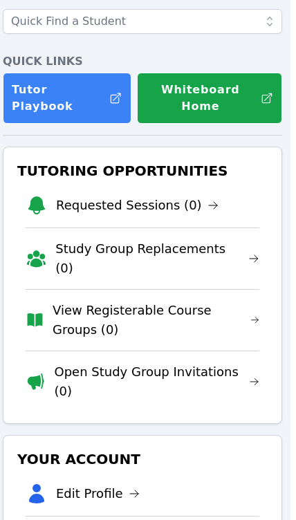 This screenshot has width=296, height=520. I want to click on a: Open Study Group Invitations (0), so click(157, 382).